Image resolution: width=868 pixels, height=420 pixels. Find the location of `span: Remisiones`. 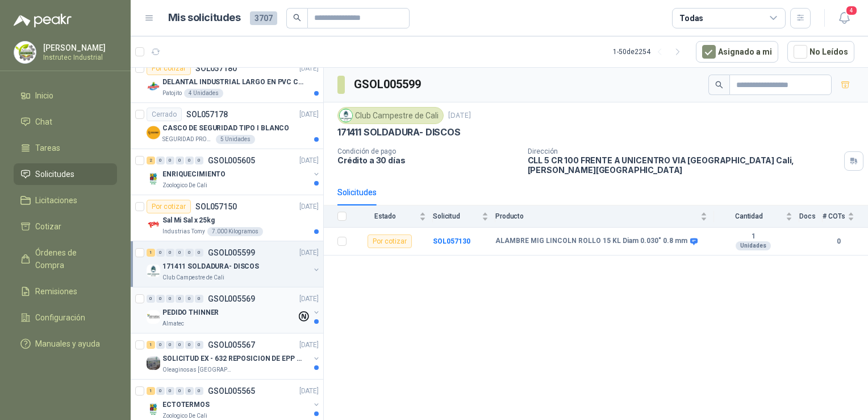

span: Remisiones is located at coordinates (57, 291).